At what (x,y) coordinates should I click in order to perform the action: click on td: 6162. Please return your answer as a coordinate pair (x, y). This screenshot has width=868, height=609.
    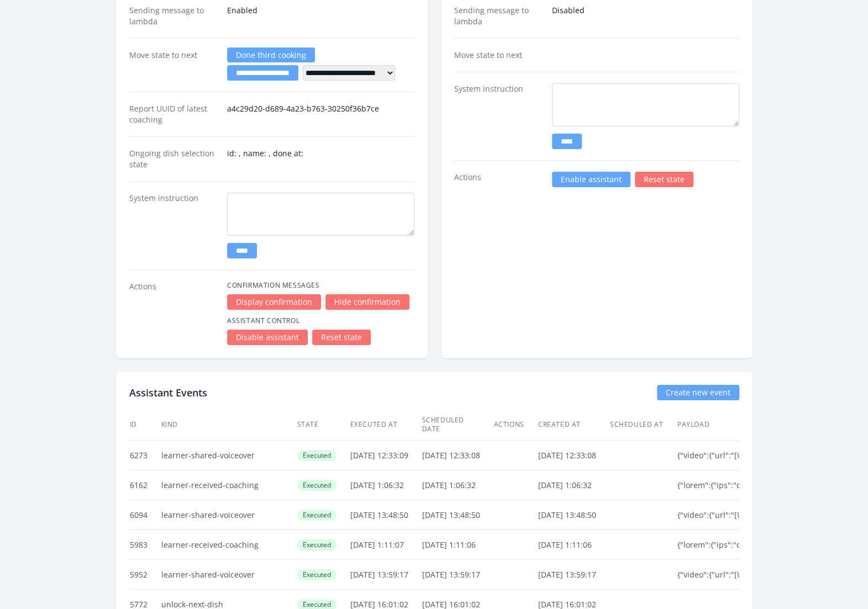
    Looking at the image, I should click on (145, 485).